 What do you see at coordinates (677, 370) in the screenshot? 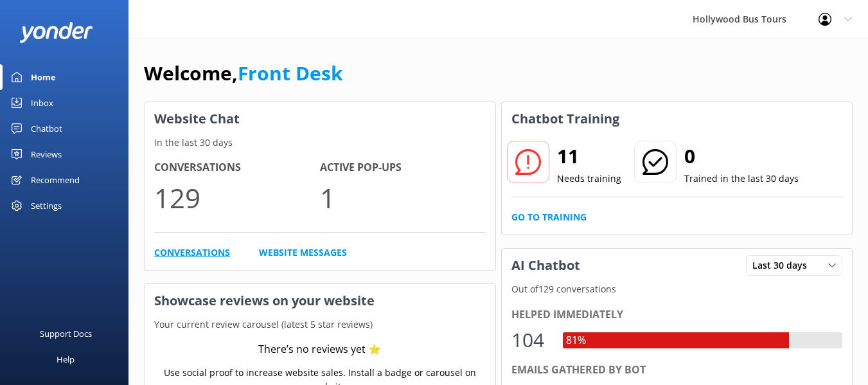
I see `div: Emails gathered by bot` at bounding box center [677, 370].